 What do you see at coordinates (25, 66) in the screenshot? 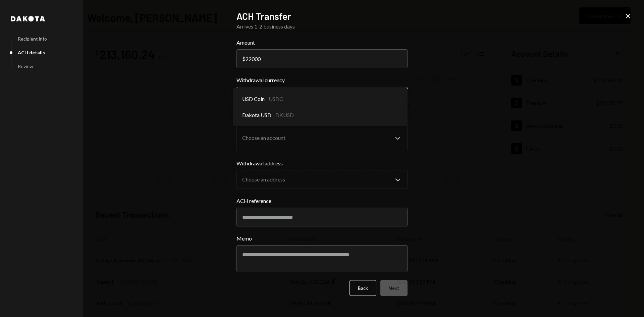
I see `div: Review` at bounding box center [25, 66].